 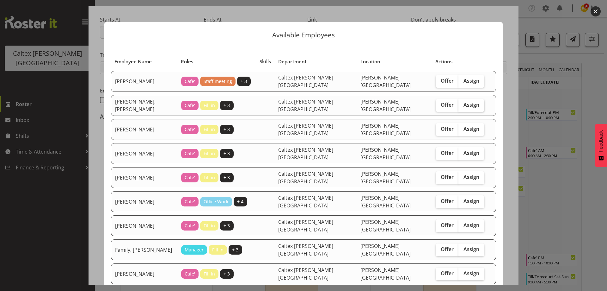 What do you see at coordinates (187, 61) in the screenshot?
I see `span: Roles` at bounding box center [187, 61].